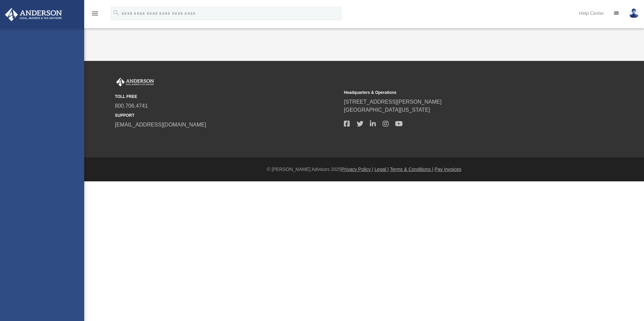  I want to click on a: Terms & Conditions |, so click(412, 169).